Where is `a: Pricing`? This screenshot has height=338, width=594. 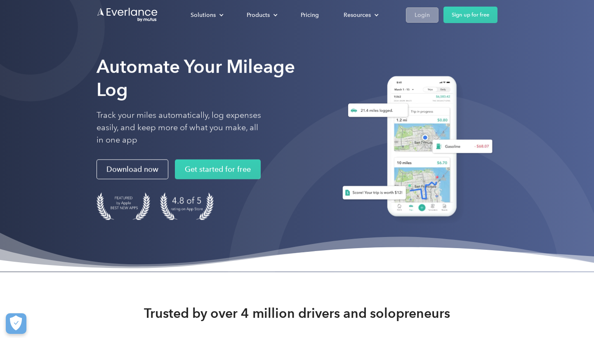 a: Pricing is located at coordinates (310, 15).